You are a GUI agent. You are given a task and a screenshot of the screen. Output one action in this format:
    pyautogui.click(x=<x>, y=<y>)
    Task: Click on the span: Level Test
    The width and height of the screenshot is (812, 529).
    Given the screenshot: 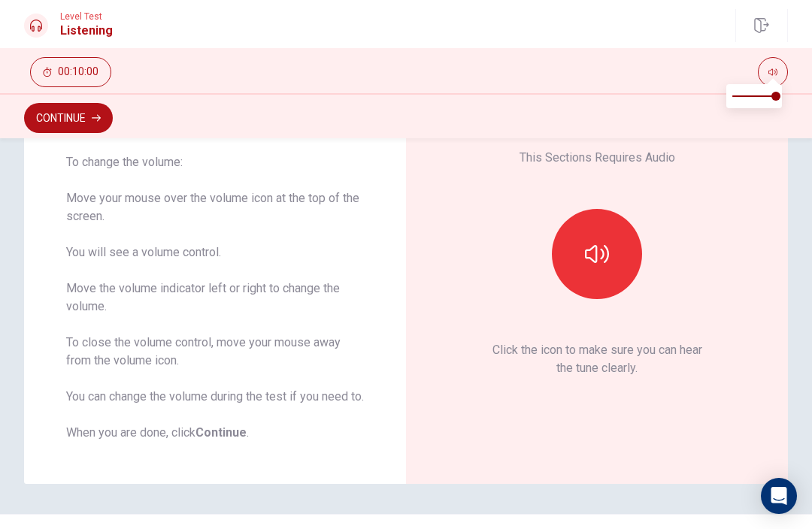 What is the action you would take?
    pyautogui.click(x=86, y=17)
    